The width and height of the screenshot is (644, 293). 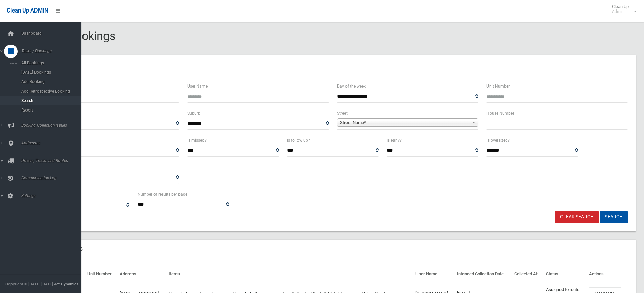 What do you see at coordinates (527, 274) in the screenshot?
I see `th: Collected At` at bounding box center [527, 274].